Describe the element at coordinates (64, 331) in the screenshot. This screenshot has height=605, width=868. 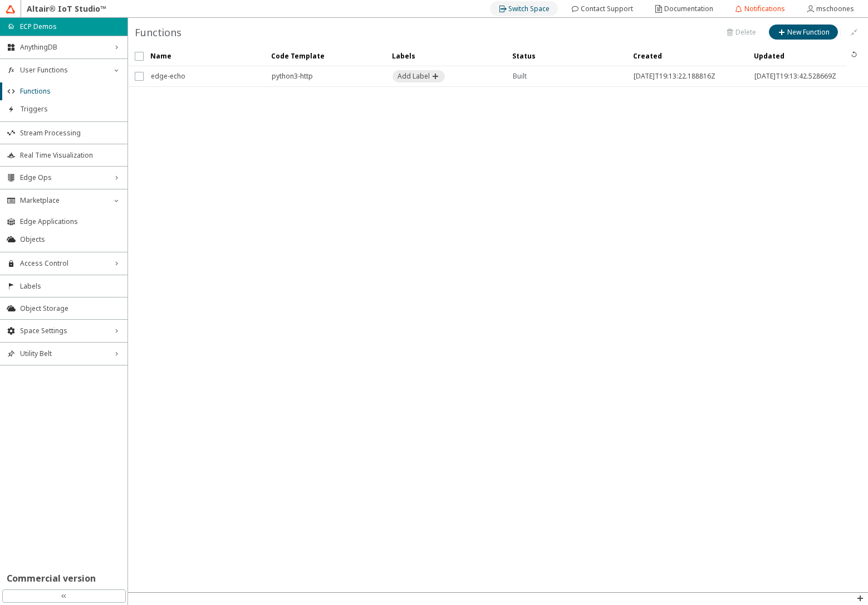
I see `span: Space Settings` at that location.